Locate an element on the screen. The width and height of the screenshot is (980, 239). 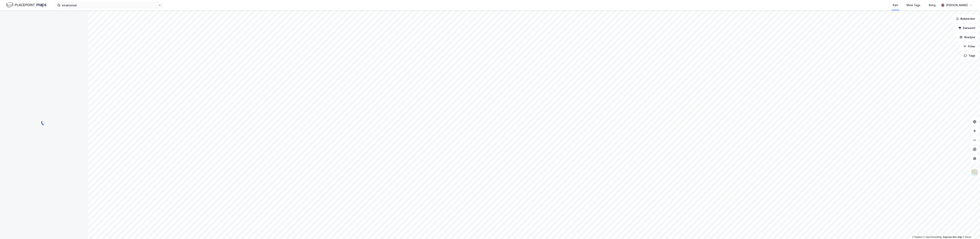
button: Analyse is located at coordinates (967, 37).